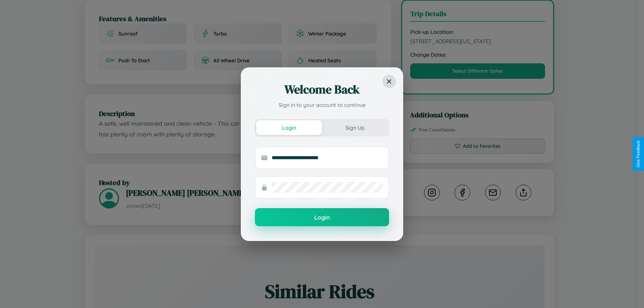 This screenshot has width=644, height=308. What do you see at coordinates (322, 90) in the screenshot?
I see `h2: Welcome Back` at bounding box center [322, 90].